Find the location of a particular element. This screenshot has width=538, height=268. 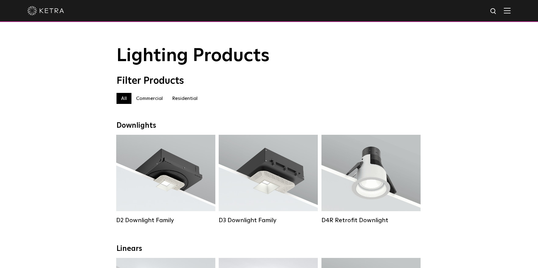

div: Downlights is located at coordinates (269, 125).